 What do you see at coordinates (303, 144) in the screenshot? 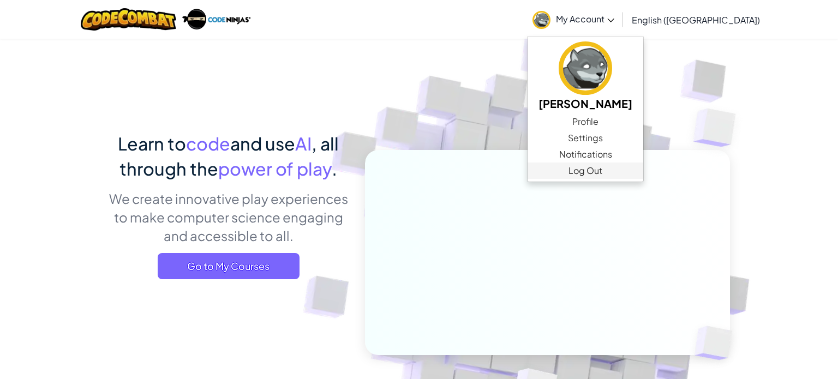
I see `span: AI` at bounding box center [303, 144].